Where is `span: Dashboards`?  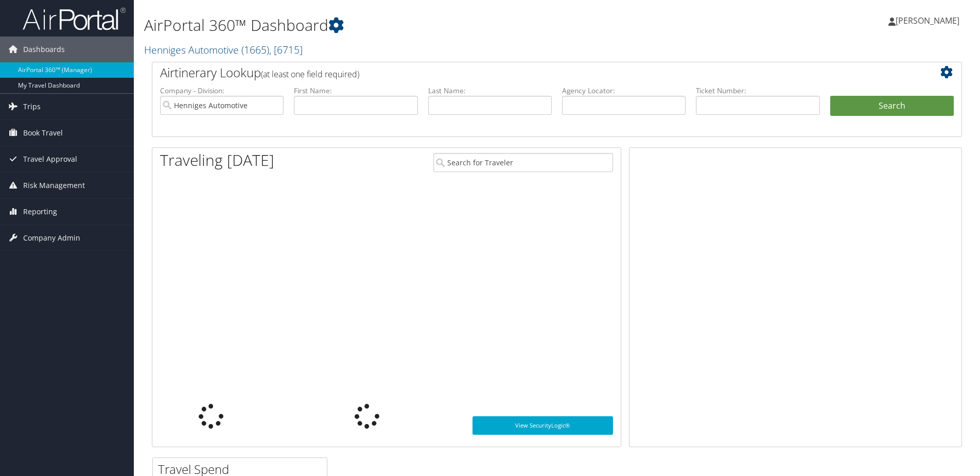
span: Dashboards is located at coordinates (44, 49).